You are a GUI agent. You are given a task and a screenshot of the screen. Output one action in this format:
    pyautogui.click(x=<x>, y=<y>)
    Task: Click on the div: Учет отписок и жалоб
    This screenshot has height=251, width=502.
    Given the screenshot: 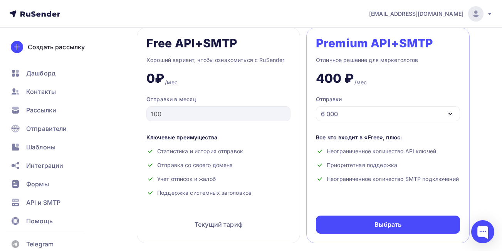 What is the action you would take?
    pyautogui.click(x=218, y=179)
    